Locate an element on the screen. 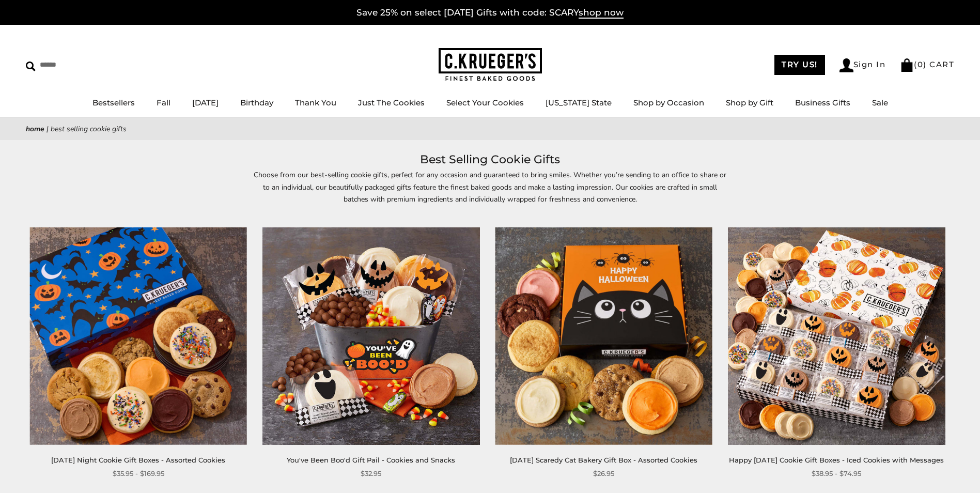 Image resolution: width=980 pixels, height=493 pixels. a: Thank You is located at coordinates (315, 102).